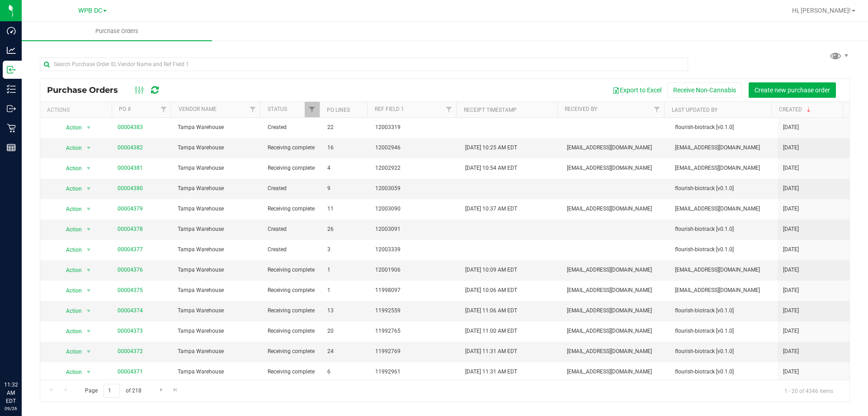 The image size is (868, 416). Describe the element at coordinates (130, 372) in the screenshot. I see `a: 00004371` at that location.